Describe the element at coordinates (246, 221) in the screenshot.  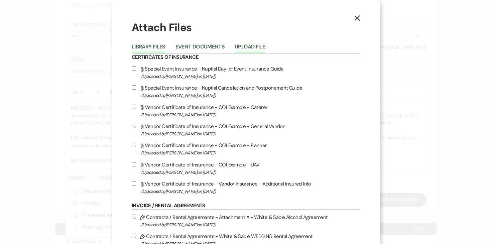
I see `label: Contracts / Rental Agreements - Attachment A - White & Sable Alcohol Agreement` at that location.